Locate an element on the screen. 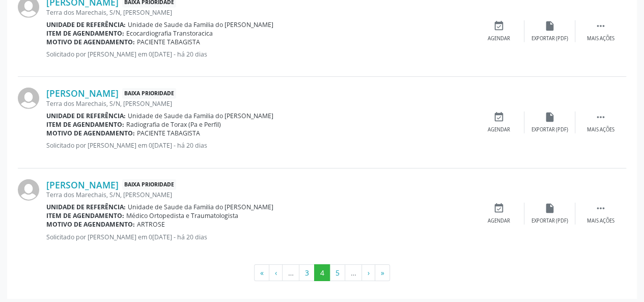 The height and width of the screenshot is (302, 644). span: ARTROSE is located at coordinates (150, 224).